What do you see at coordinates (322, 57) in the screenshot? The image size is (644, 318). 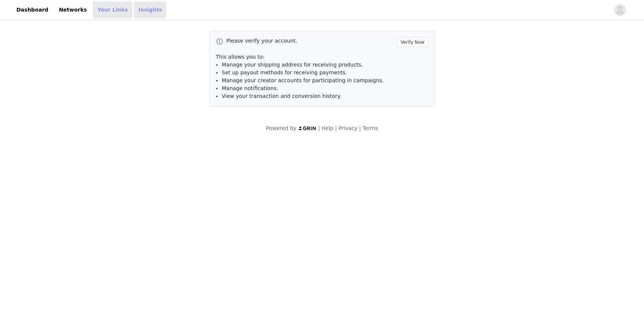 I see `p: This allows you to:` at bounding box center [322, 57].